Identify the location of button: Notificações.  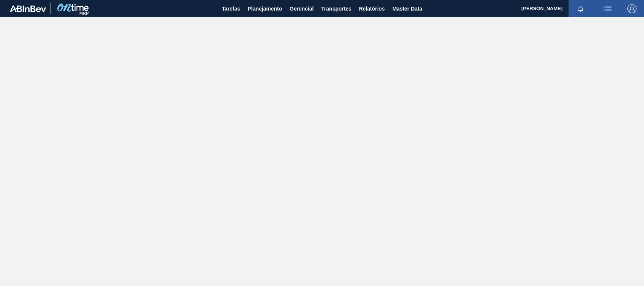
(580, 9).